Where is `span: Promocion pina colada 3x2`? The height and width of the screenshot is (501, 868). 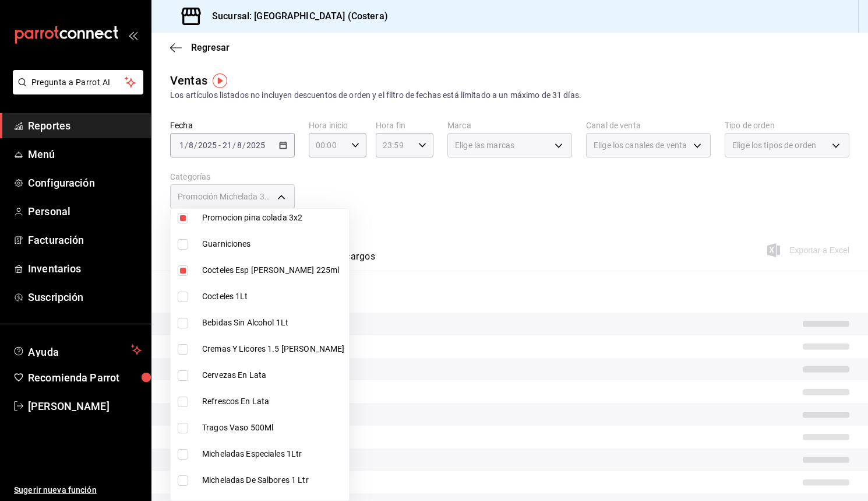 span: Promocion pina colada 3x2 is located at coordinates (273, 218).